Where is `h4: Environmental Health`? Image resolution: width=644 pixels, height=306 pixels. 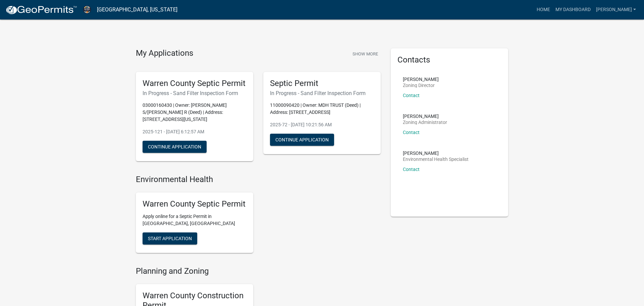
h4: Environmental Health is located at coordinates (258, 179).